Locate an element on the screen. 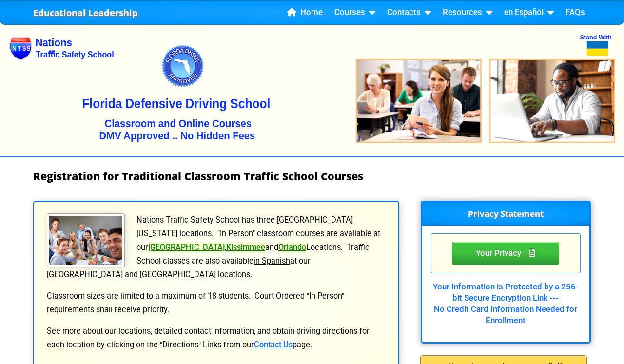 The width and height of the screenshot is (624, 364). a: Kissimmee is located at coordinates (246, 247).